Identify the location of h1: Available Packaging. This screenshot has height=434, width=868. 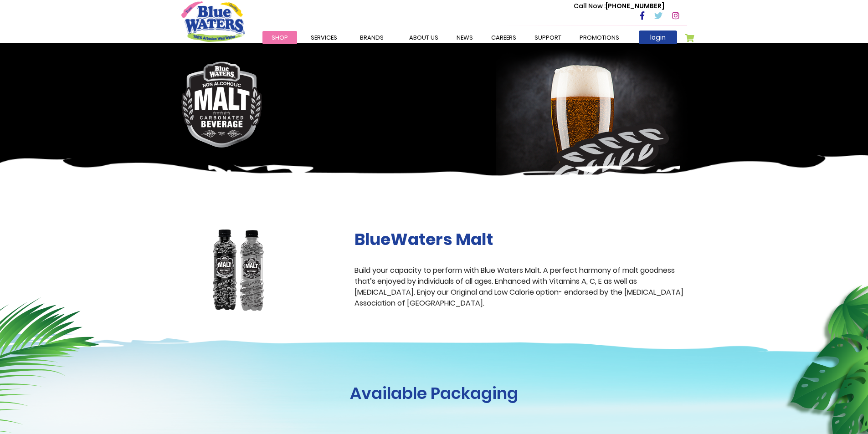
(434, 393).